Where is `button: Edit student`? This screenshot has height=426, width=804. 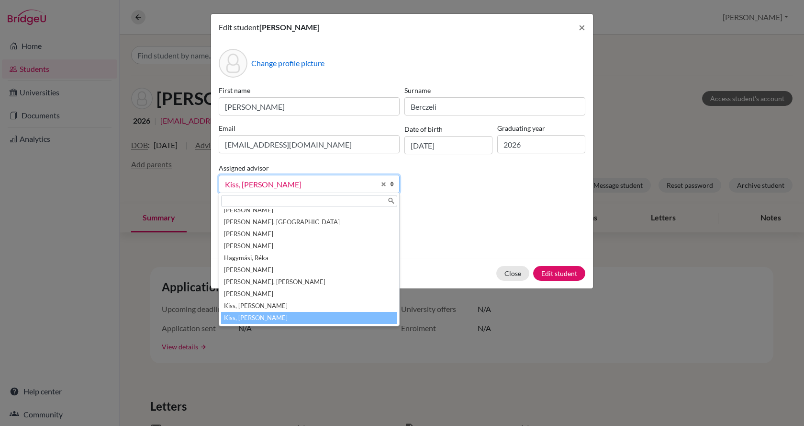
button: Edit student is located at coordinates (559, 273).